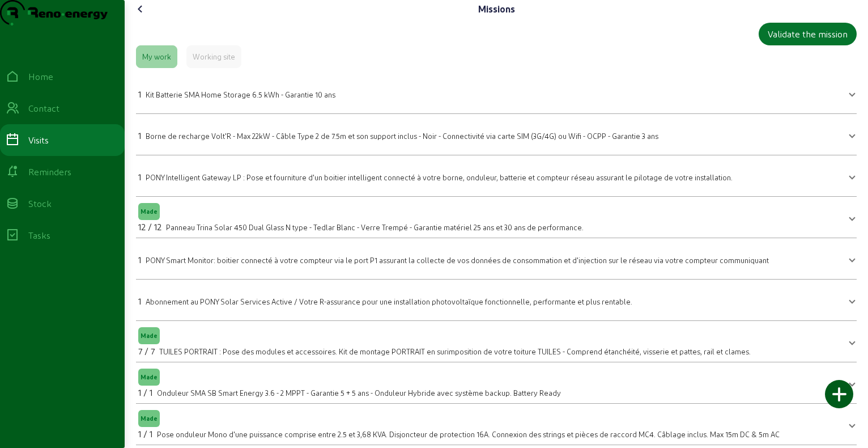  Describe the element at coordinates (39, 235) in the screenshot. I see `div: Tasks` at that location.